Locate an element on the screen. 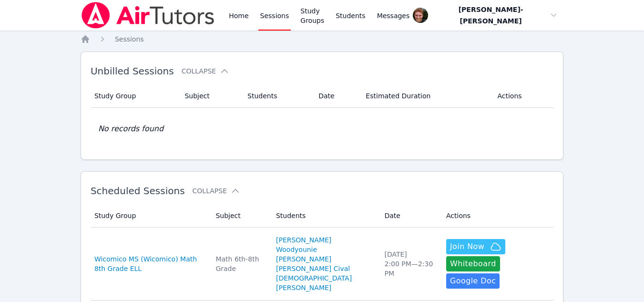  span: Wicomico MS (Wicomico) Math 8th Grade ELL is located at coordinates (149, 264).